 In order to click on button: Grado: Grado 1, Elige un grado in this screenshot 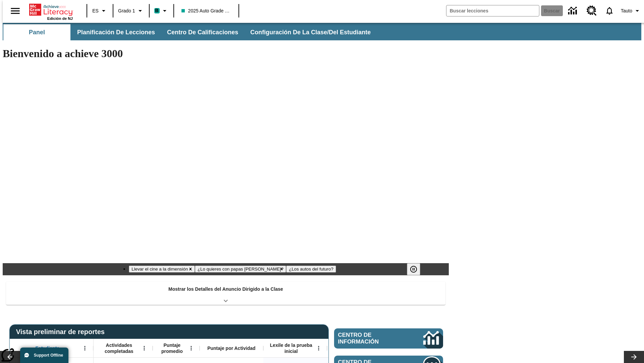, I will do `click(131, 11)`.